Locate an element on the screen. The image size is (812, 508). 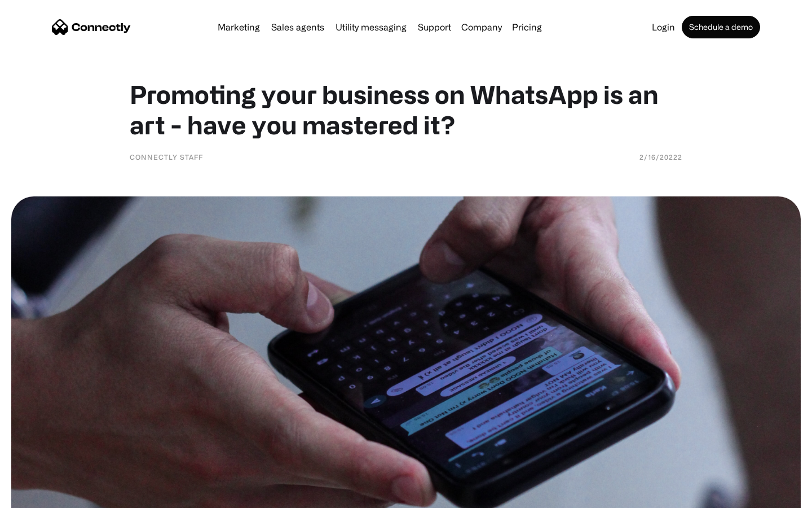
h1: Promoting your business on WhatsApp is an art - have you mastered it? is located at coordinates (406, 109).